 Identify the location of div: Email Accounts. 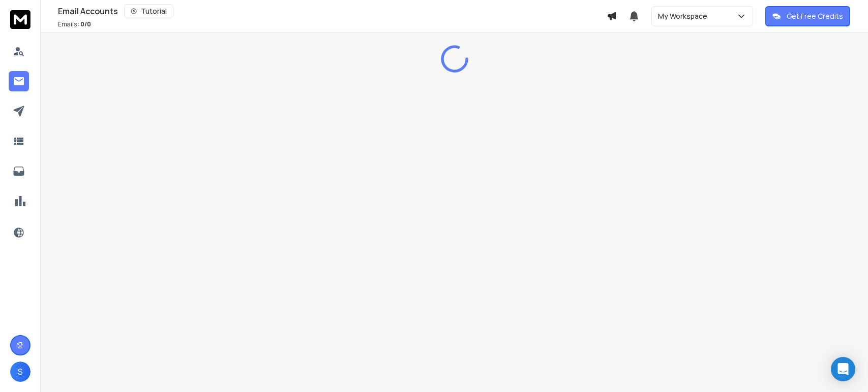
(332, 11).